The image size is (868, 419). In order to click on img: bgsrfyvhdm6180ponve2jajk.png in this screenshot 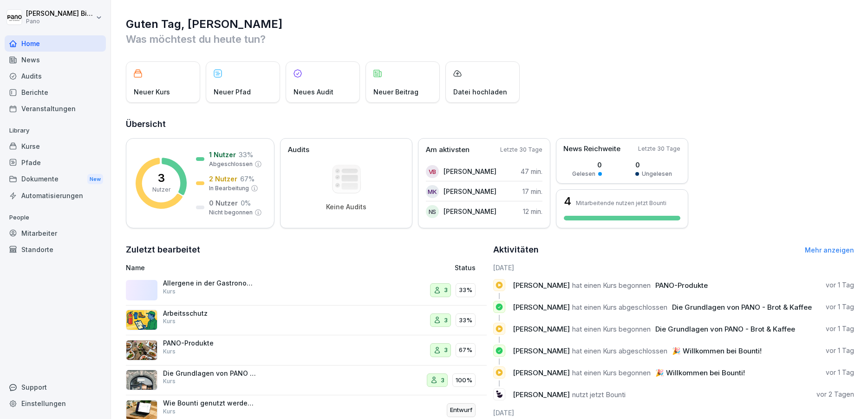, I will do `click(142, 320)`.